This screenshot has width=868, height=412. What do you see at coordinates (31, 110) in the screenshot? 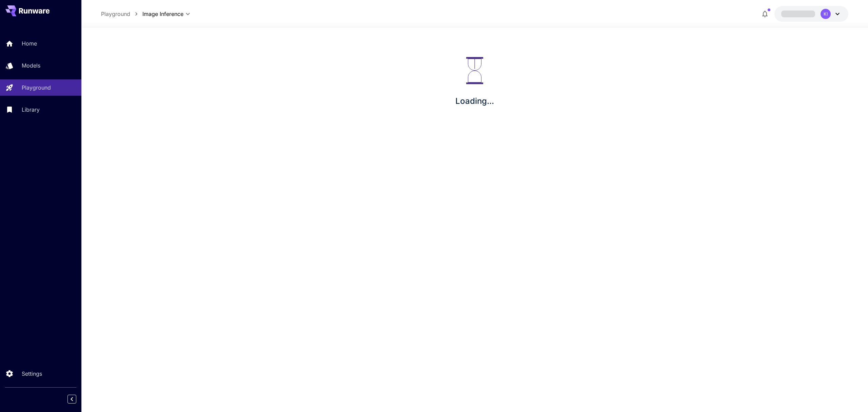
I see `p: Library` at bounding box center [31, 110].